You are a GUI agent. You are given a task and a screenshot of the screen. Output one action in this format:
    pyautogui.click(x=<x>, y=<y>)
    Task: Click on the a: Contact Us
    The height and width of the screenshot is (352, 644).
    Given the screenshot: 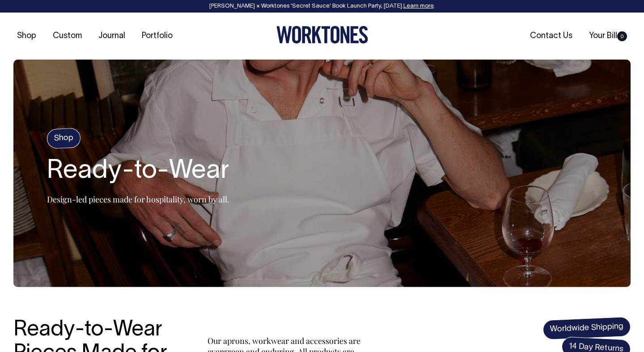 What is the action you would take?
    pyautogui.click(x=551, y=36)
    